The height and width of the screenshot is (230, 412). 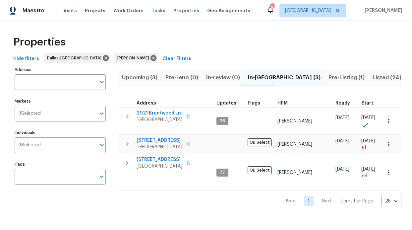 I want to click on span: 26, so click(x=222, y=121).